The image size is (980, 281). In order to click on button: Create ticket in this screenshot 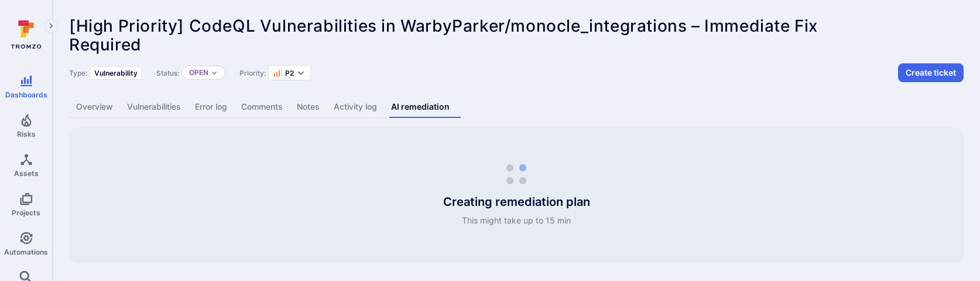, I will do `click(930, 72)`.